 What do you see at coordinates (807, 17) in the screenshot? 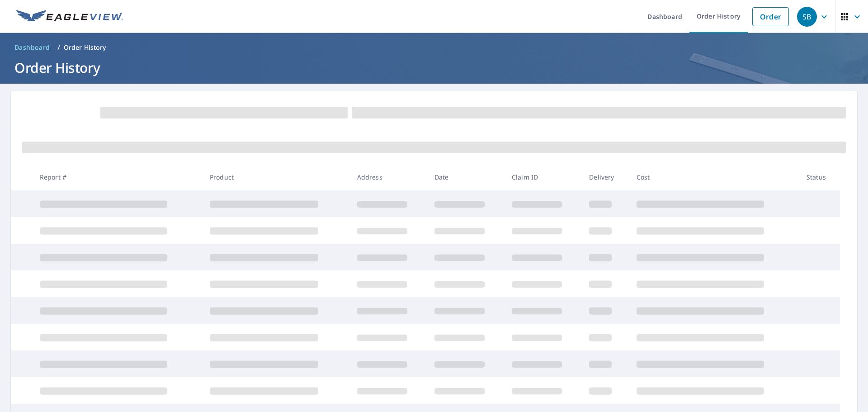
I see `div: SB` at bounding box center [807, 17].